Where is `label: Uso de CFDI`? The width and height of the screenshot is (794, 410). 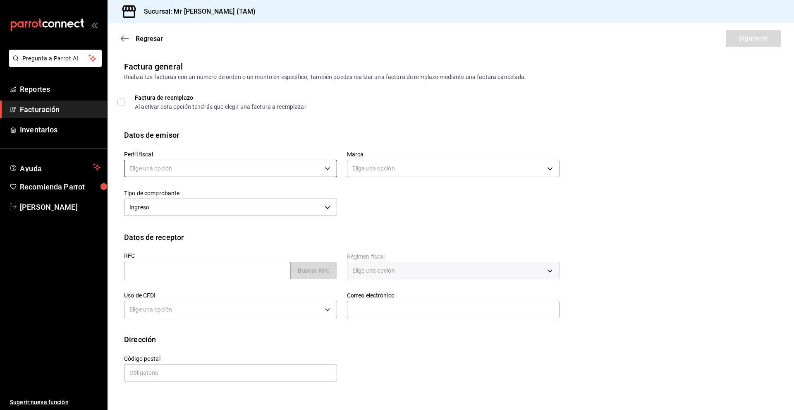
label: Uso de CFDI is located at coordinates (230, 295).